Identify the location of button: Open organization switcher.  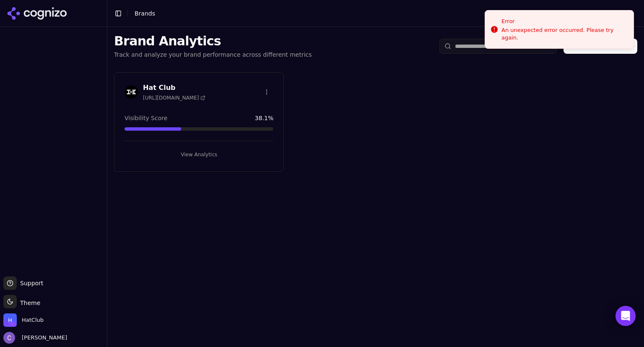
(24, 320).